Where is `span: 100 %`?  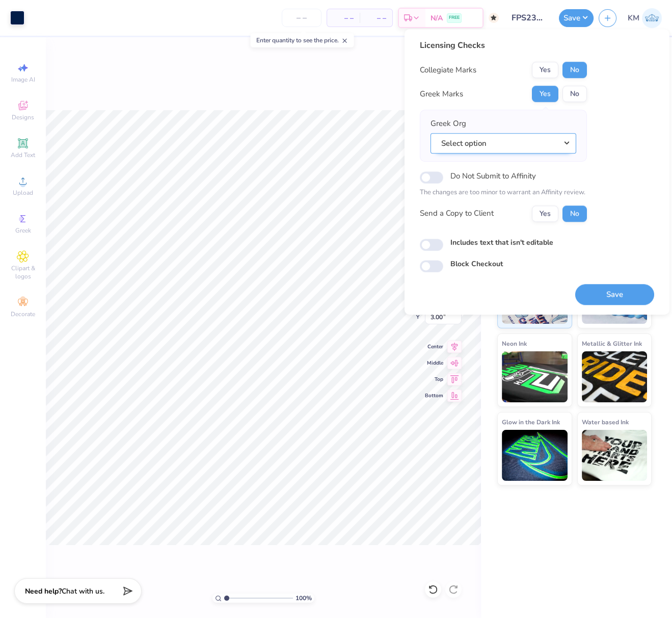 span: 100 % is located at coordinates (304, 598).